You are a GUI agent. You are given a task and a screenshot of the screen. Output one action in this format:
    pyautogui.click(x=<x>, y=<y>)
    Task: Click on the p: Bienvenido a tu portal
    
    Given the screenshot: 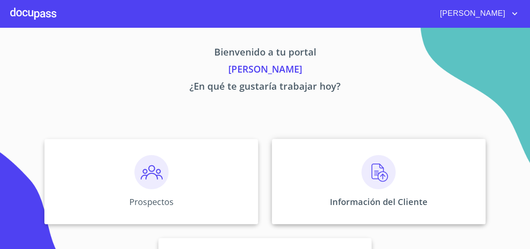 What is the action you would take?
    pyautogui.click(x=265, y=53)
    